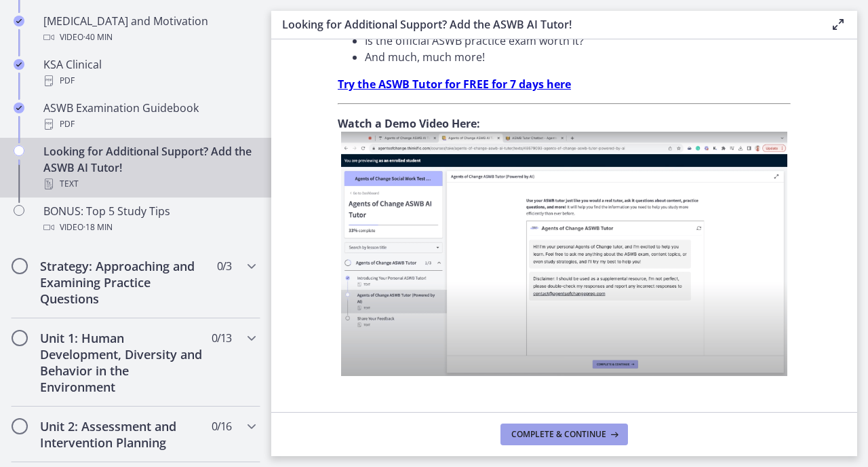 Image resolution: width=868 pixels, height=467 pixels. I want to click on button: Complete & continue, so click(564, 435).